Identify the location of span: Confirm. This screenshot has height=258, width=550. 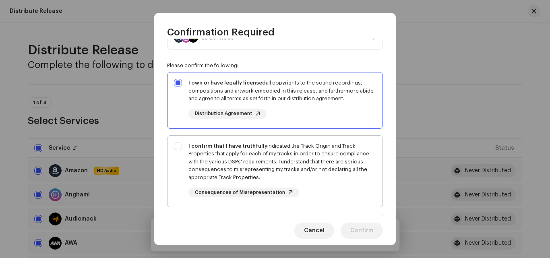
(361, 231).